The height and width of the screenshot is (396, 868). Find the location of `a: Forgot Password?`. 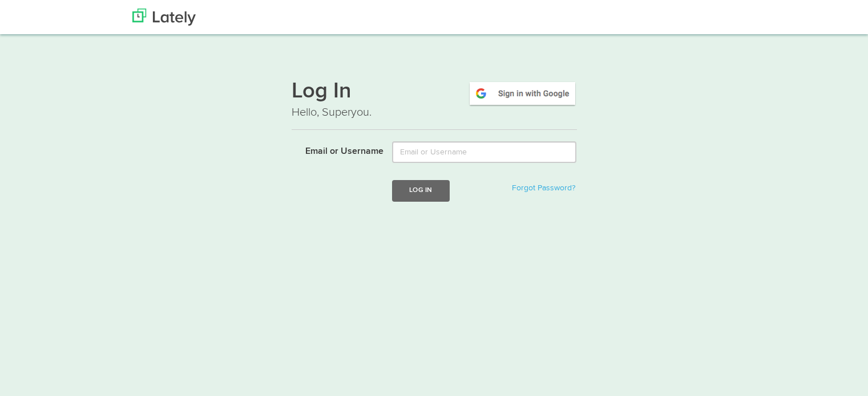

a: Forgot Password? is located at coordinates (543, 188).